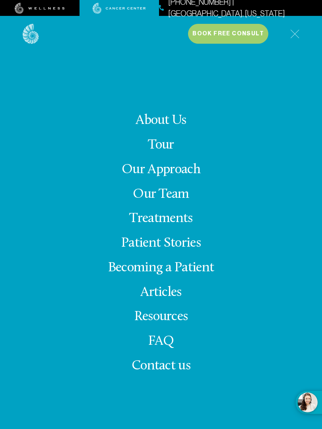 Image resolution: width=322 pixels, height=429 pixels. Describe the element at coordinates (161, 194) in the screenshot. I see `a: Our Team` at that location.